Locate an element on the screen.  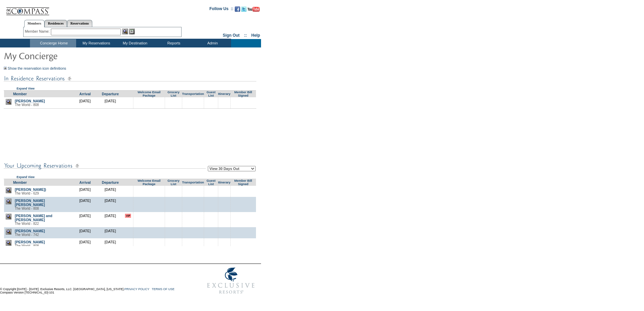
a: Residences is located at coordinates (55, 23).